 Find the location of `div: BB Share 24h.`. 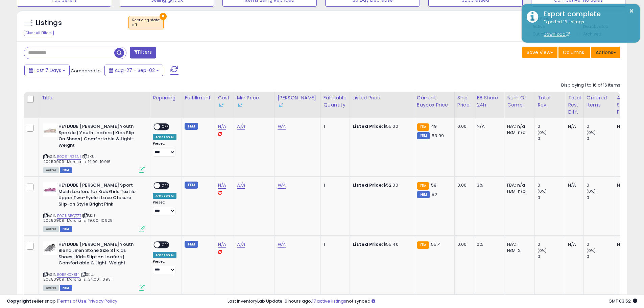

div: BB Share 24h. is located at coordinates (488, 101).